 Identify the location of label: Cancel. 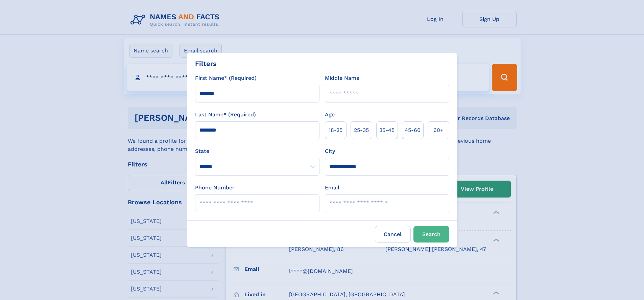
(393, 234).